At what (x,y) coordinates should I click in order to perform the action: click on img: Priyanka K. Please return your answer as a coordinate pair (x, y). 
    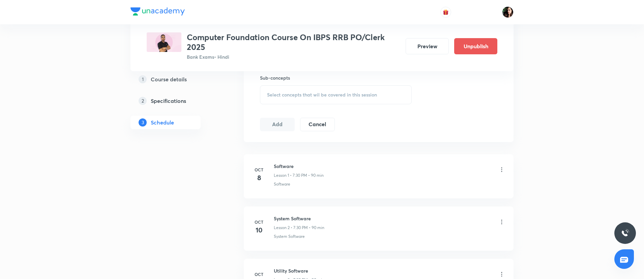
    Looking at the image, I should click on (508, 12).